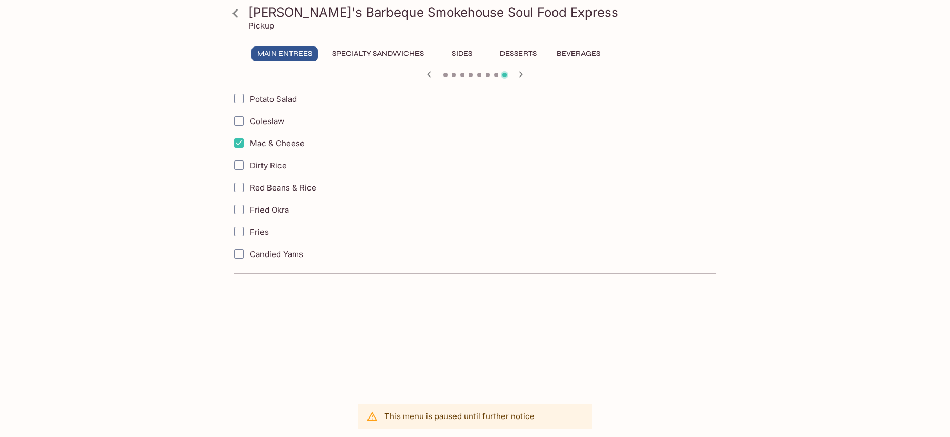 This screenshot has height=437, width=950. I want to click on button: Beverages, so click(579, 54).